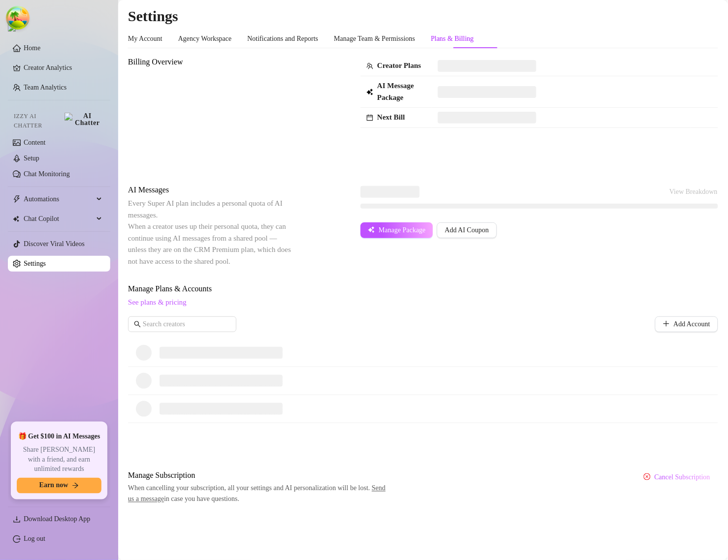 The height and width of the screenshot is (560, 728). What do you see at coordinates (370, 118) in the screenshot?
I see `span: calendar` at bounding box center [370, 118].